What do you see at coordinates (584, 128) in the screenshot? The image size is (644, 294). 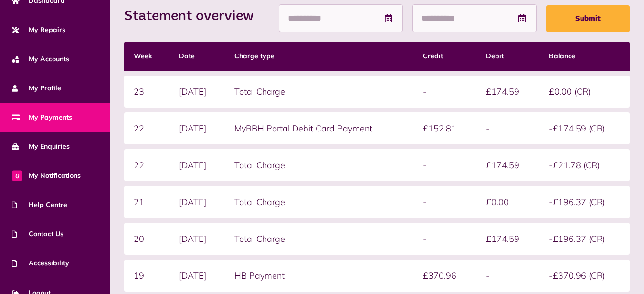 I see `td: -£174.59 (CR)` at bounding box center [584, 128].